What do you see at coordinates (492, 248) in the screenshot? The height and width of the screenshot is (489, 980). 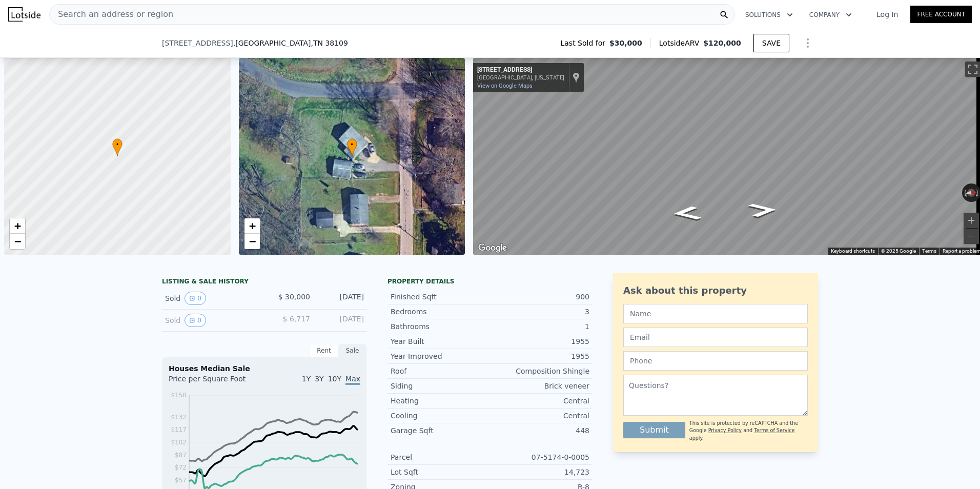 I see `img: Google` at bounding box center [492, 248].